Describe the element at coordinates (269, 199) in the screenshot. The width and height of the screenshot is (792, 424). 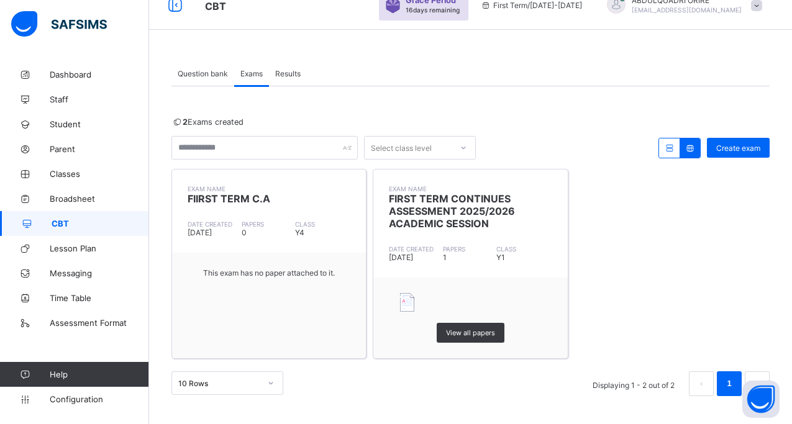
I see `span: FIIRST TERM C.A` at that location.